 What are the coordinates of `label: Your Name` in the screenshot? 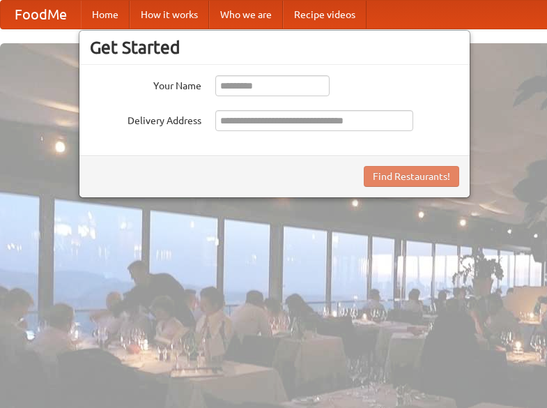 It's located at (146, 84).